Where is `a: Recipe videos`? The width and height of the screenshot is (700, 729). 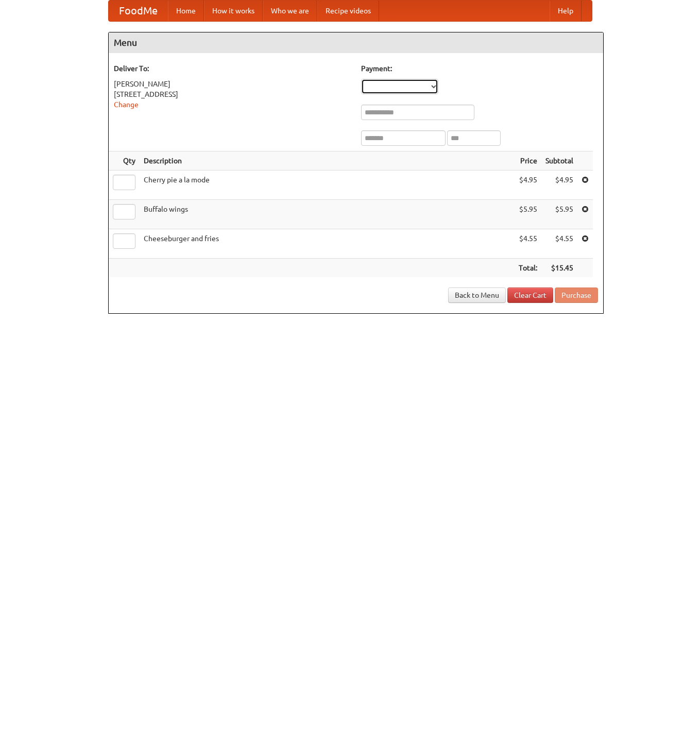
a: Recipe videos is located at coordinates (348, 11).